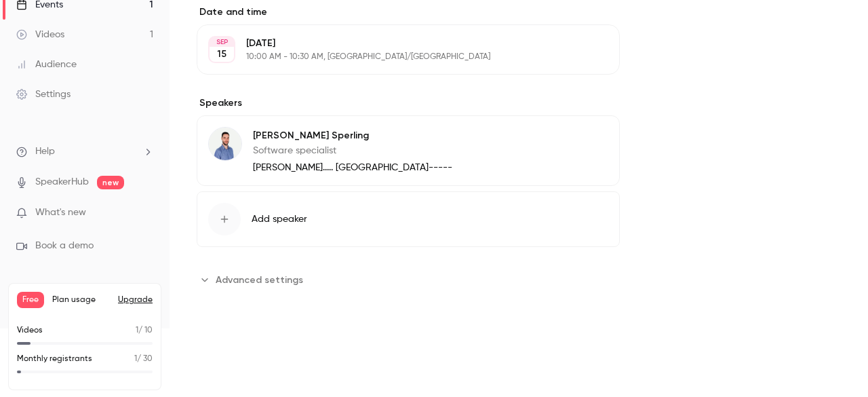  Describe the element at coordinates (353, 151) in the screenshot. I see `p: Software specialist` at that location.